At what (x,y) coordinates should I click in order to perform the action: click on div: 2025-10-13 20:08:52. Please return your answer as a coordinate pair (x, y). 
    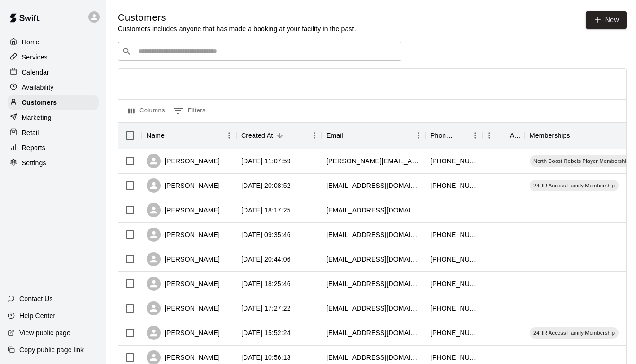
    Looking at the image, I should click on (265, 186).